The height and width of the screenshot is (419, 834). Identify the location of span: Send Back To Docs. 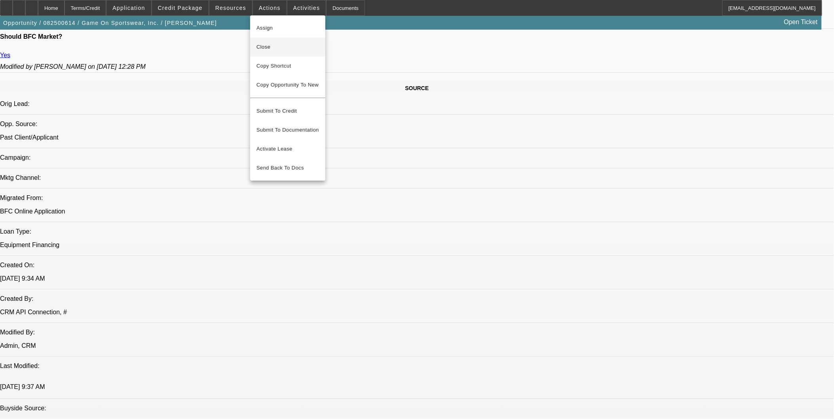
(288, 168).